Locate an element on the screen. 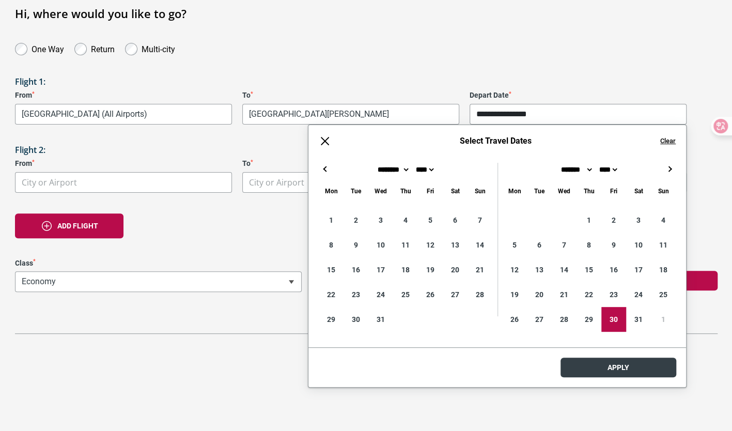 The image size is (732, 431). h1: Hi, where would you like to go? is located at coordinates (366, 13).